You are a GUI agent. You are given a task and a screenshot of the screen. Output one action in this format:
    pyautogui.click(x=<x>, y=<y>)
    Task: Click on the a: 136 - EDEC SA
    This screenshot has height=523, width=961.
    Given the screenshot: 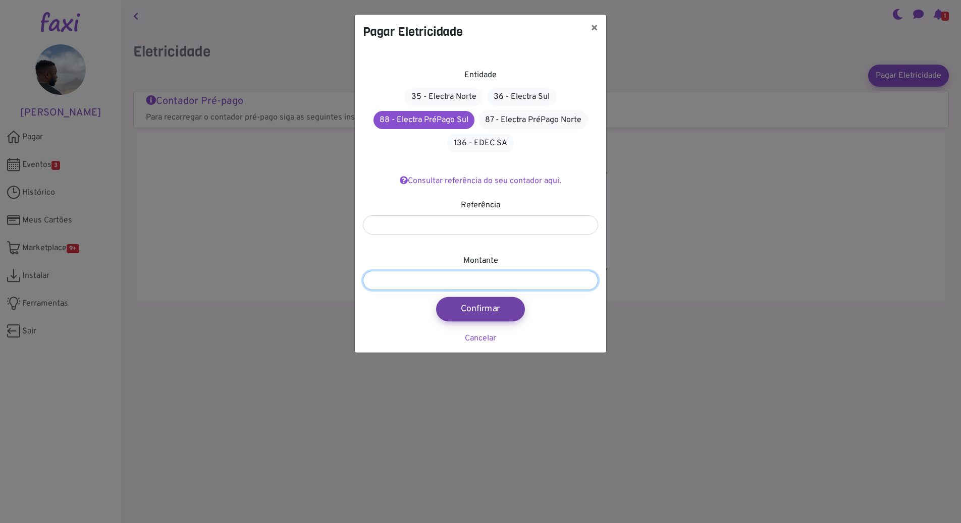 What is the action you would take?
    pyautogui.click(x=480, y=143)
    